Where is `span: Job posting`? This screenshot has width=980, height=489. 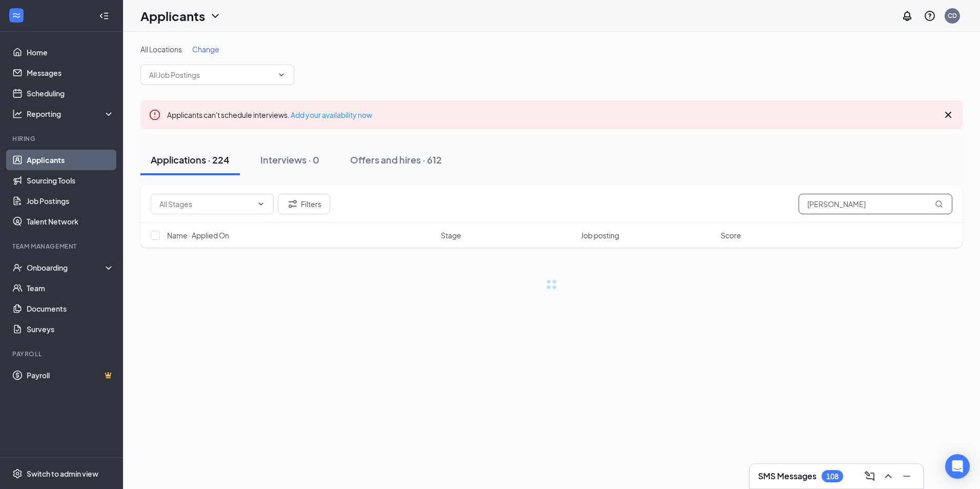 span: Job posting is located at coordinates (599, 235).